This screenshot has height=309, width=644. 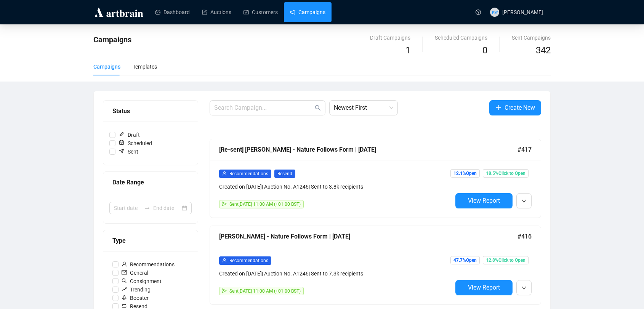 I want to click on span: 12.8% Click to Open, so click(x=505, y=260).